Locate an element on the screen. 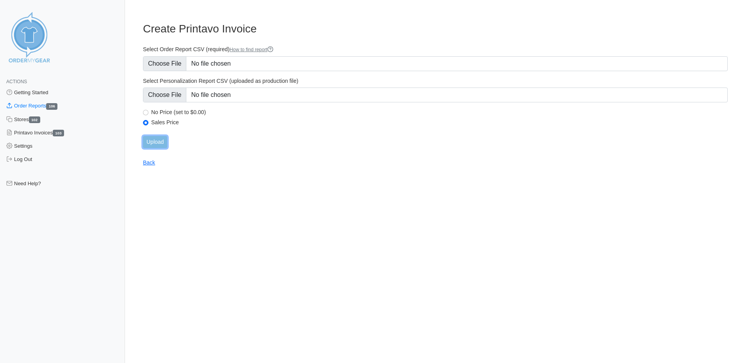 The height and width of the screenshot is (363, 750). a: How to find report is located at coordinates (251, 50).